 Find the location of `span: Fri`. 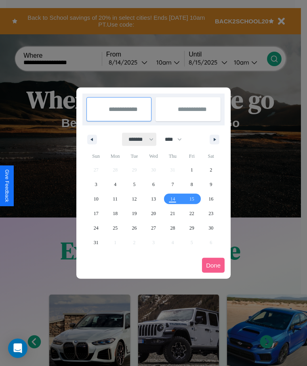

span: Fri is located at coordinates (191, 156).